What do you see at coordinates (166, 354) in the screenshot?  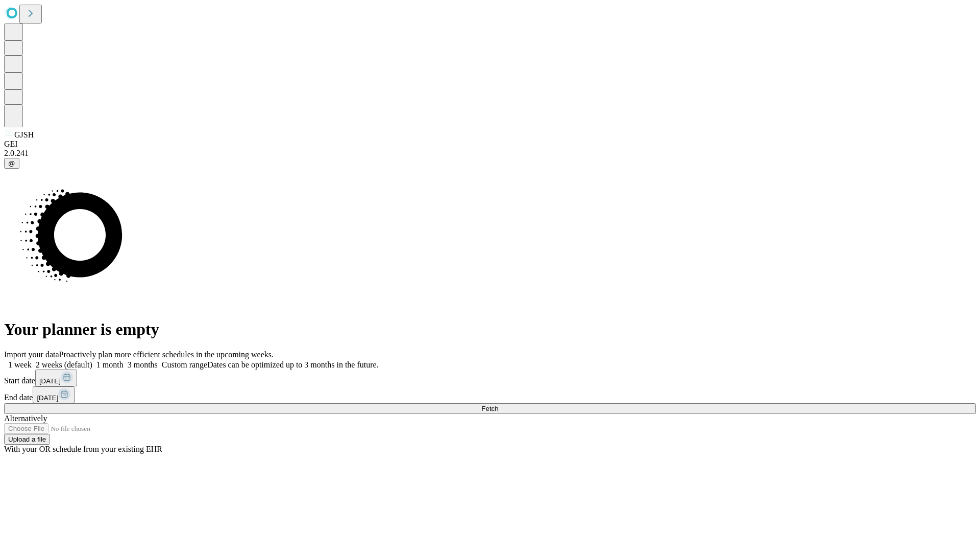 I see `span: Proactively plan more efficient schedules in the upcoming weeks.` at bounding box center [166, 354].